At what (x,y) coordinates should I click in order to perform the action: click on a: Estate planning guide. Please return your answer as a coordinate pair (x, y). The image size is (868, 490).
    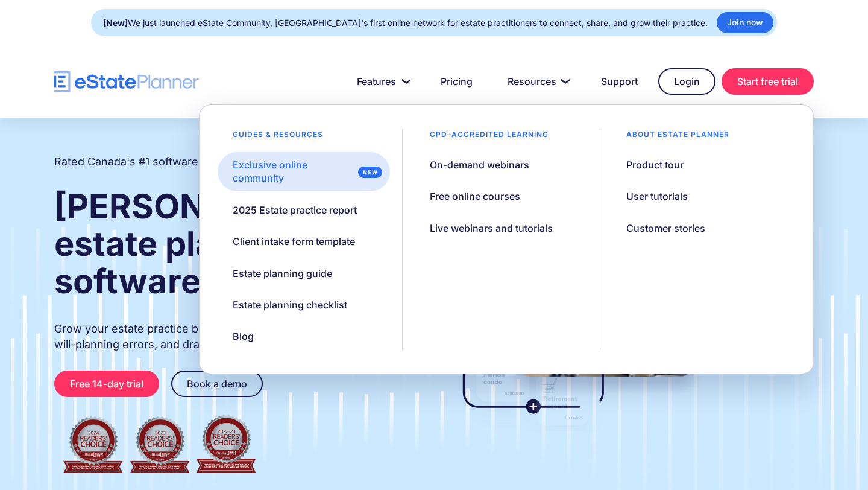
    Looking at the image, I should click on (282, 273).